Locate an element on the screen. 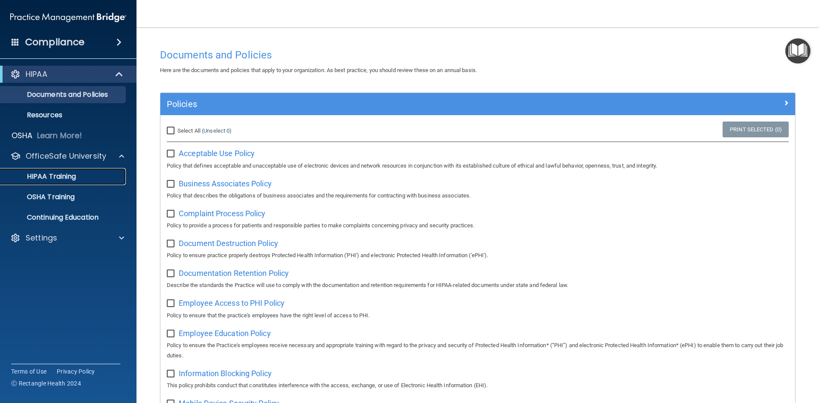 Image resolution: width=819 pixels, height=403 pixels. input: Select All (Unselect 0) is located at coordinates (172, 131).